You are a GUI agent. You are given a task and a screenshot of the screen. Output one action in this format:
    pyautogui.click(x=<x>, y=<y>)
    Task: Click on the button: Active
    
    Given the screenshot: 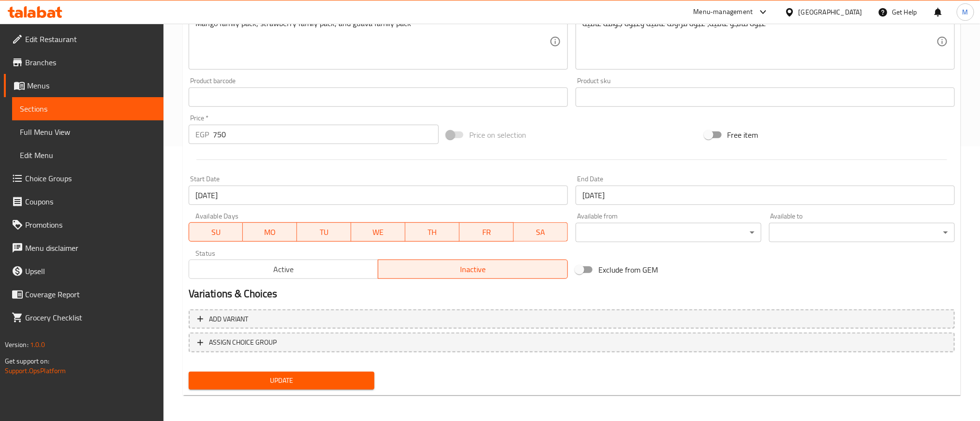 What is the action you would take?
    pyautogui.click(x=284, y=269)
    